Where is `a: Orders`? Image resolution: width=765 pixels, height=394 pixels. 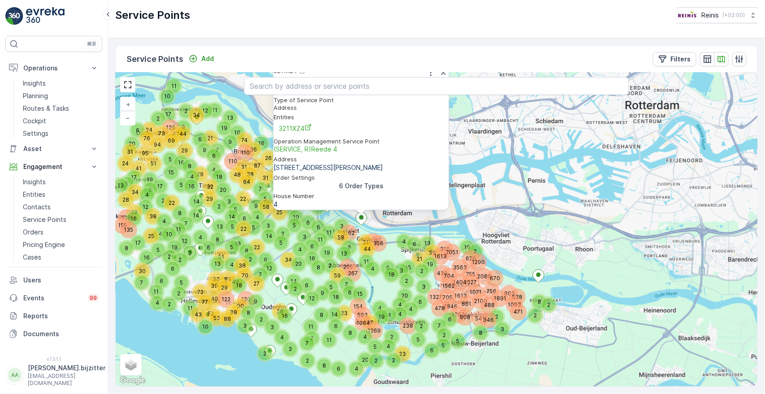
a: Orders is located at coordinates (61, 232).